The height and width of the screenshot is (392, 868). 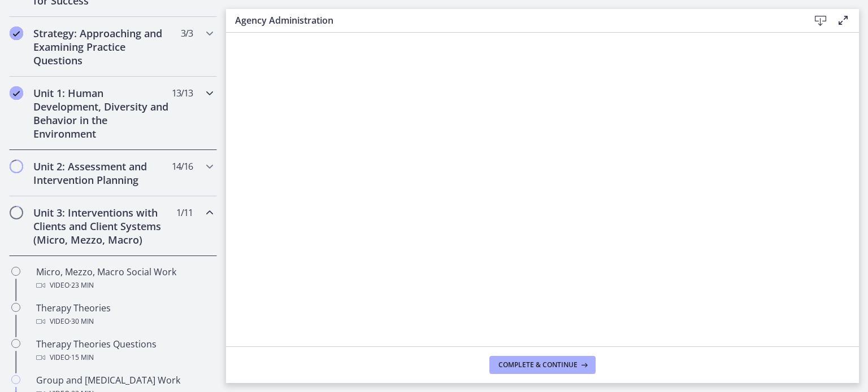 I want to click on span: 14 / 16, so click(x=182, y=167).